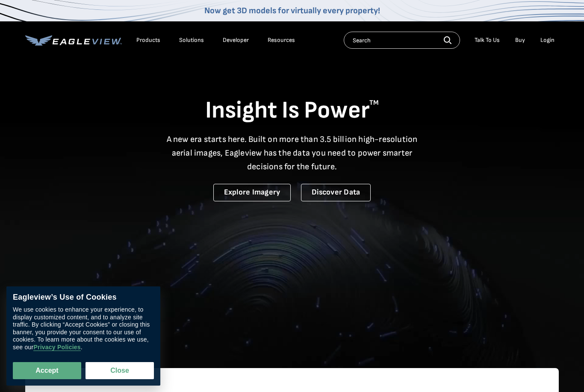 The width and height of the screenshot is (584, 392). What do you see at coordinates (292, 11) in the screenshot?
I see `a: Now get 3D models for virtually every property!` at bounding box center [292, 11].